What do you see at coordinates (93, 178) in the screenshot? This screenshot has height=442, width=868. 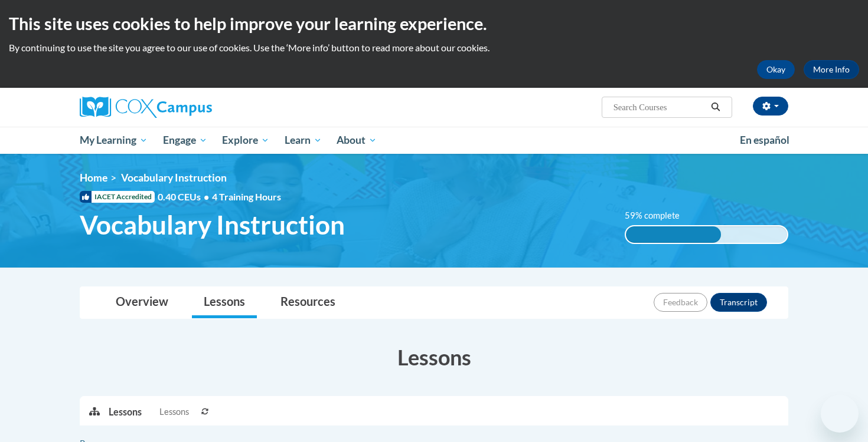 I see `a: Home` at bounding box center [93, 178].